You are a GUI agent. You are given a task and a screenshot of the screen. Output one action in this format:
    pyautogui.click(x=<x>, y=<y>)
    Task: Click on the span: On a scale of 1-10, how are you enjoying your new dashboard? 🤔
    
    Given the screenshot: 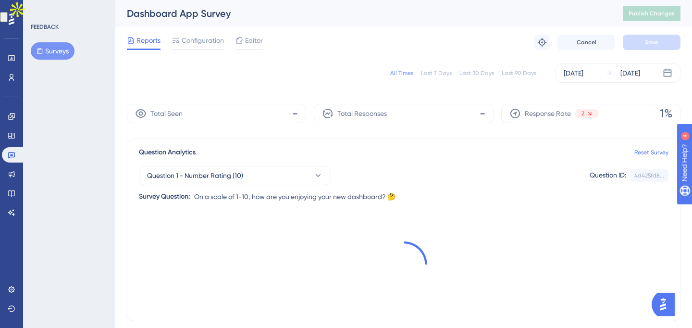 What is the action you would take?
    pyautogui.click(x=295, y=197)
    